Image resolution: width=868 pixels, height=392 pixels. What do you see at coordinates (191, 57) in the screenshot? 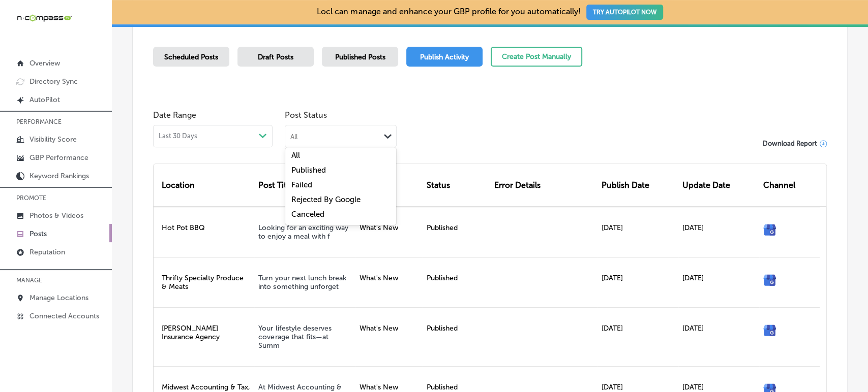
I see `span: Scheduled Posts` at bounding box center [191, 57].